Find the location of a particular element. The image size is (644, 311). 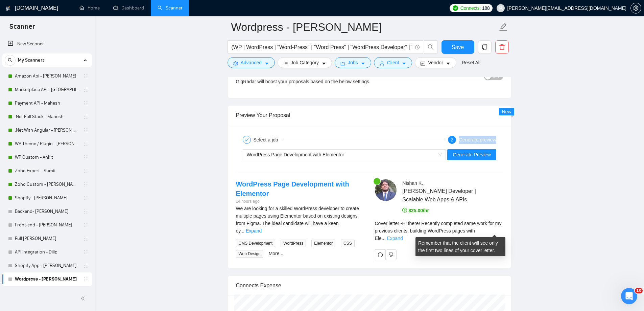

span: $25.00/hr is located at coordinates (416, 210).